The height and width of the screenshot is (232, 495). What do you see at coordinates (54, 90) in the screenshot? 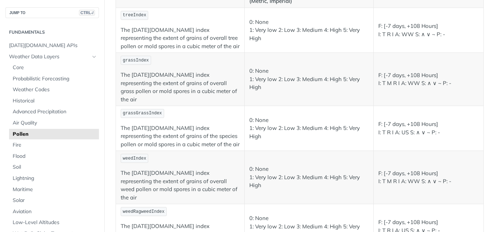
I see `a: Weather Codes` at bounding box center [54, 90].